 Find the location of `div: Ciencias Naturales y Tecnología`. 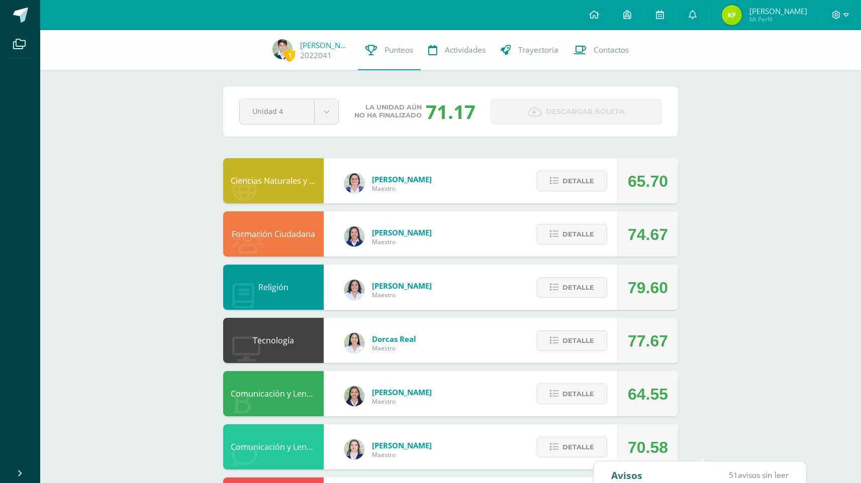

div: Ciencias Naturales y Tecnología is located at coordinates (273, 181).